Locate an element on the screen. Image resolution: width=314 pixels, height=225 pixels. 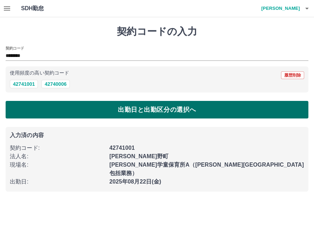
p: 使用頻度の高い契約コード is located at coordinates (39, 73).